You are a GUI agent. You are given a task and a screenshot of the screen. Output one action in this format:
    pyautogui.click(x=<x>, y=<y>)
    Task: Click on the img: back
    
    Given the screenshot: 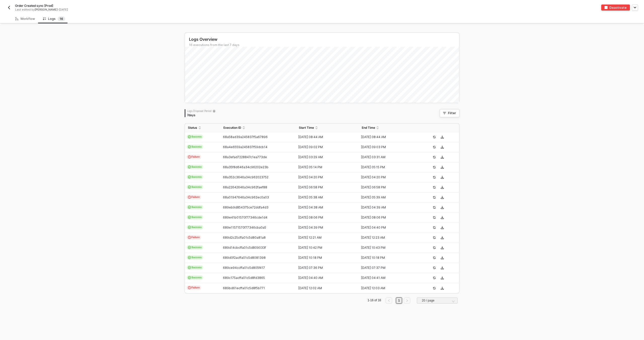 What is the action you would take?
    pyautogui.click(x=9, y=8)
    